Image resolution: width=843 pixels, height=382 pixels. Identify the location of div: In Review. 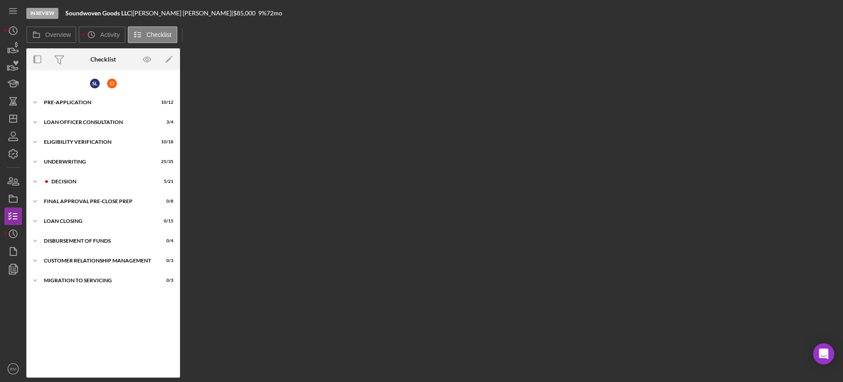
(42, 13).